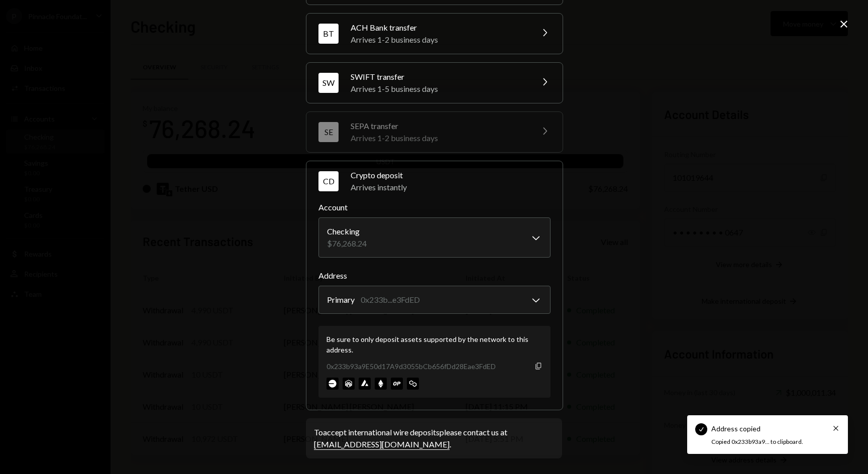 Image resolution: width=868 pixels, height=474 pixels. What do you see at coordinates (435, 132) in the screenshot?
I see `button: SESEPA transferArrives 1-2 business days` at bounding box center [435, 132].